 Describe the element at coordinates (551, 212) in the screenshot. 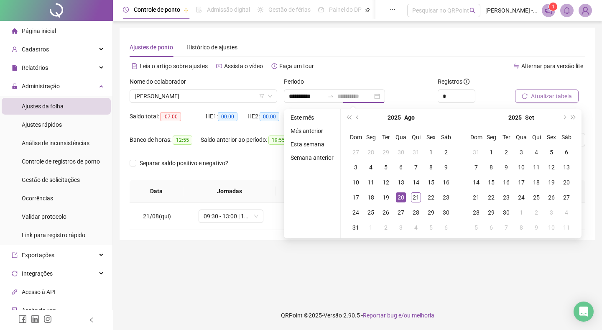

I see `td: 2025-10-03` at that location.